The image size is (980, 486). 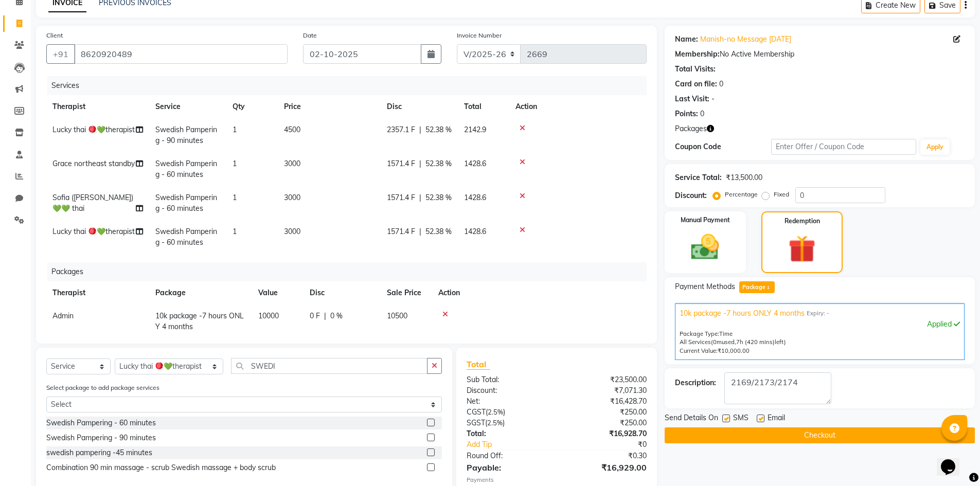 What do you see at coordinates (605, 379) in the screenshot?
I see `div: ₹23,500.00` at bounding box center [605, 379].